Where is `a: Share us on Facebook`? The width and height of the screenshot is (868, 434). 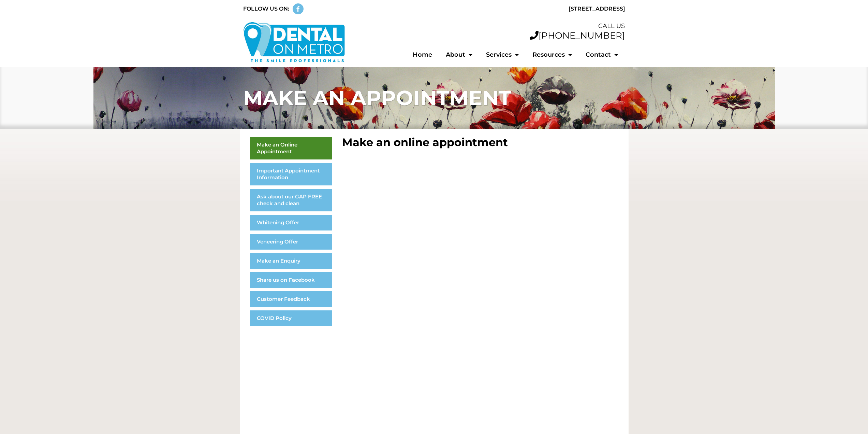 a: Share us on Facebook is located at coordinates (291, 280).